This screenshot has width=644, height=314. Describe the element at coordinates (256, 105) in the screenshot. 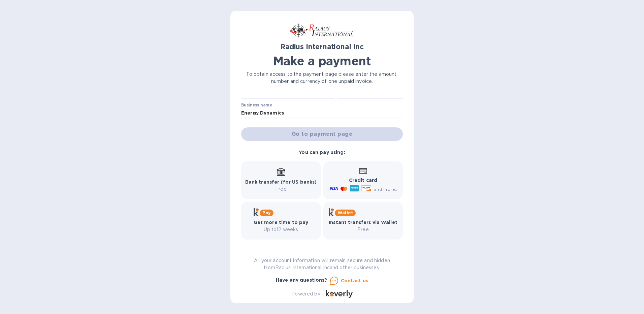

I see `label: Business name` at that location.